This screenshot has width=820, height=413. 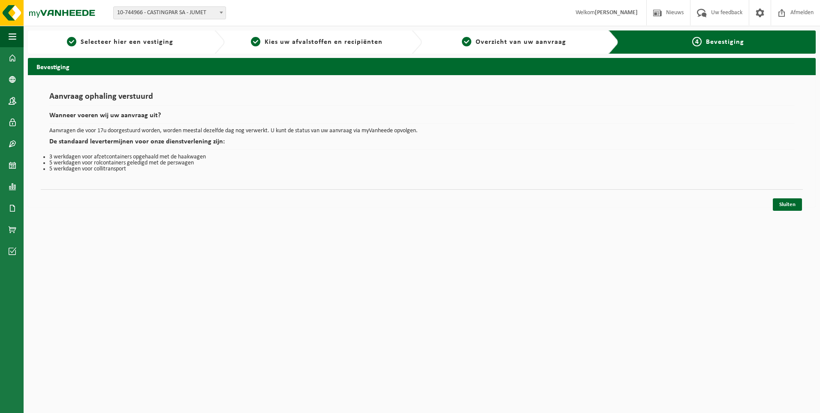 What do you see at coordinates (787, 204) in the screenshot?
I see `a: Sluiten` at bounding box center [787, 204].